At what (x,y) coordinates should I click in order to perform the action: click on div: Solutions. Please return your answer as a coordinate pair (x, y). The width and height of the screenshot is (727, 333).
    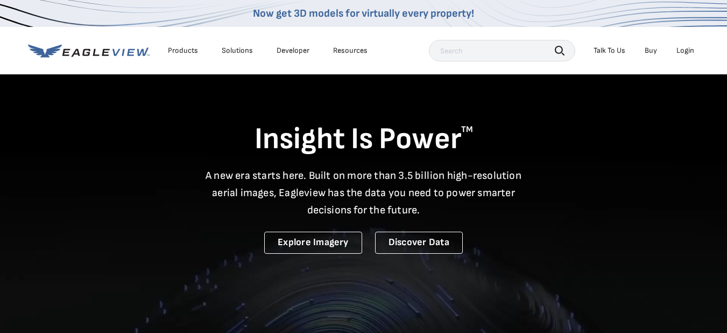
    Looking at the image, I should click on (237, 51).